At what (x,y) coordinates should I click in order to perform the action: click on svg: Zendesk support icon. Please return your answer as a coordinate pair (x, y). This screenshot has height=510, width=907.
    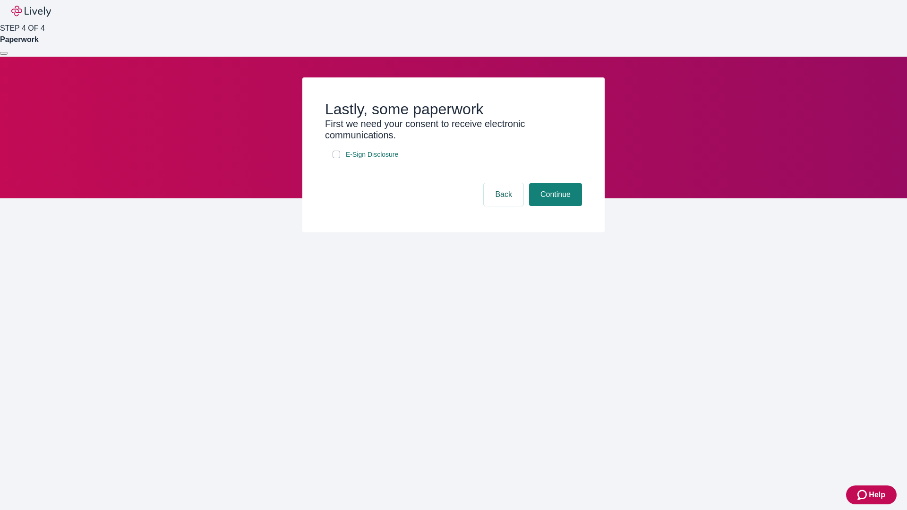
    Looking at the image, I should click on (863, 495).